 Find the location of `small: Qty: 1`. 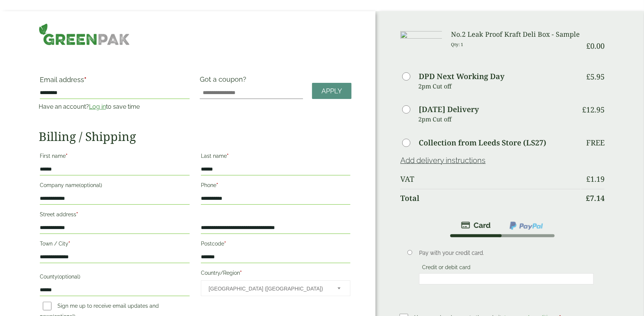

small: Qty: 1 is located at coordinates (457, 44).